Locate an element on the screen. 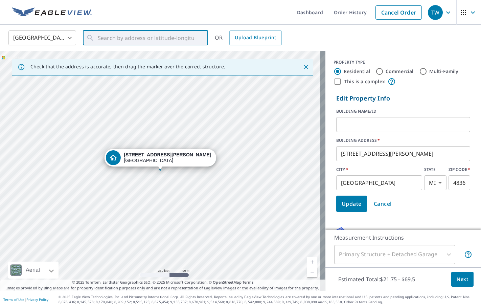 Image resolution: width=481 pixels, height=308 pixels. span: © 2025 TomTom, Earthstar Geographics SIO, © 2025 Microsoft Corporation, © is located at coordinates (163, 282).